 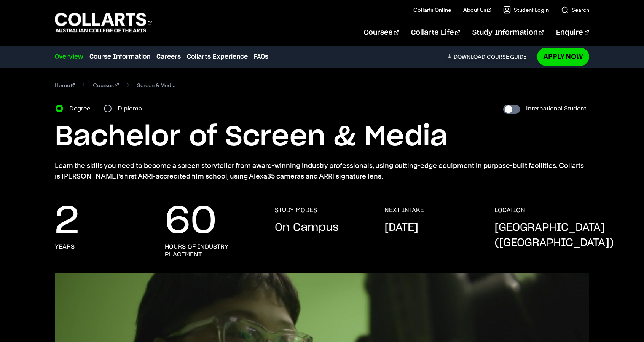 I want to click on a: FAQs, so click(x=261, y=57).